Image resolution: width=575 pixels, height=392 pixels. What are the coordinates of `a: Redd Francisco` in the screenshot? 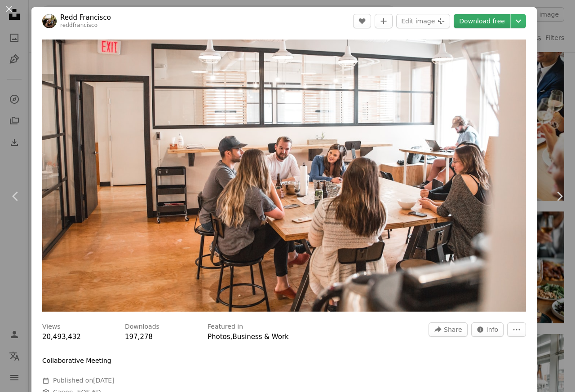 It's located at (85, 18).